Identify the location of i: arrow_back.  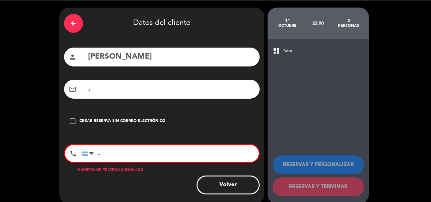
(73, 23).